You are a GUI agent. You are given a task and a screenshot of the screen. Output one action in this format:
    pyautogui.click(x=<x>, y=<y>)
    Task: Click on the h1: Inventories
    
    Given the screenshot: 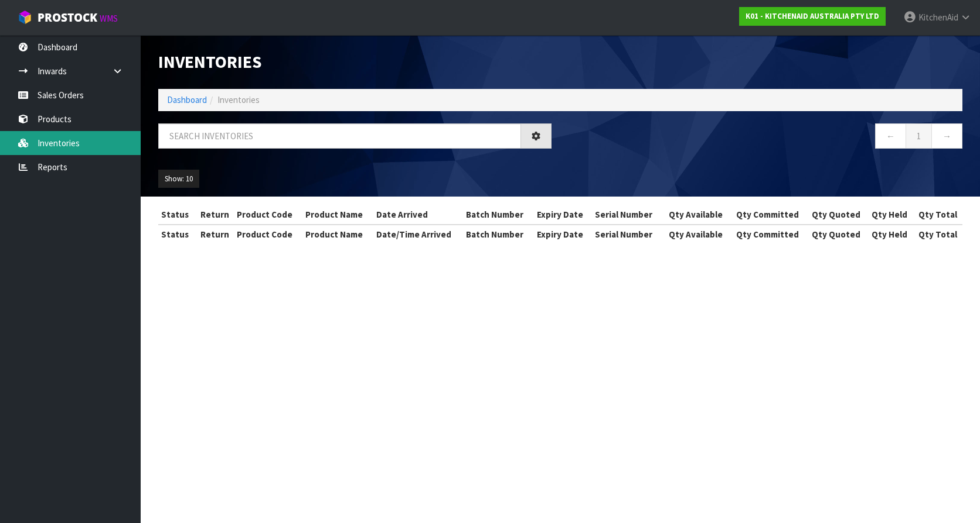 What is the action you would take?
    pyautogui.click(x=354, y=62)
    